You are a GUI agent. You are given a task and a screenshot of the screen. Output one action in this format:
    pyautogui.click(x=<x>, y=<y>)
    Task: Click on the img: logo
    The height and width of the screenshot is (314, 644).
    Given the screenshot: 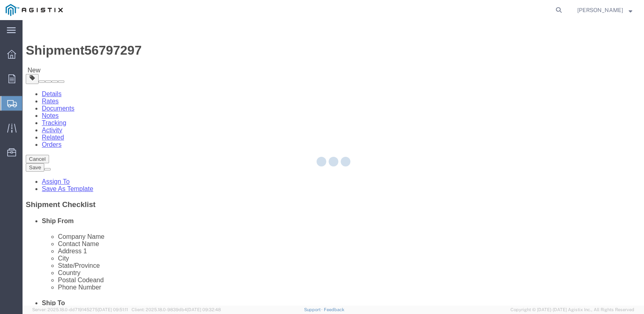 What is the action you would take?
    pyautogui.click(x=34, y=10)
    